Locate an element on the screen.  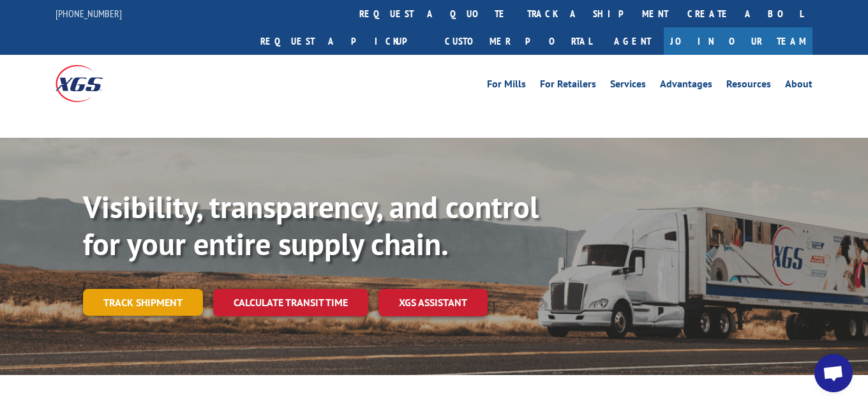
a: Advantages is located at coordinates (686, 86).